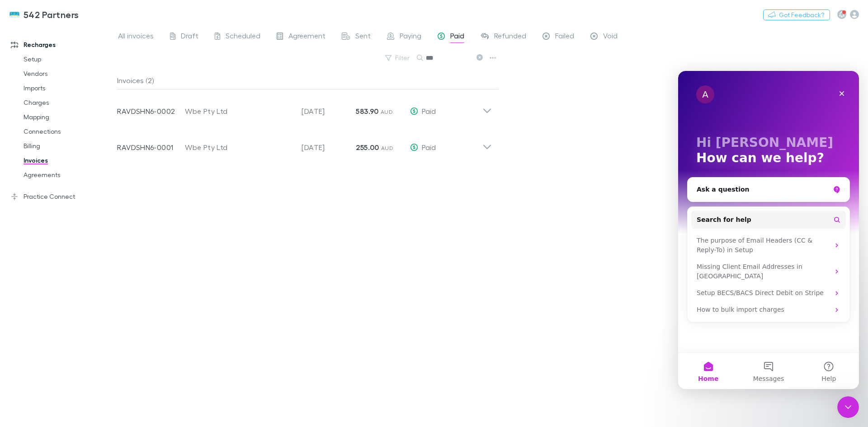 Image resolution: width=868 pixels, height=427 pixels. What do you see at coordinates (307, 37) in the screenshot?
I see `span: Agreement` at bounding box center [307, 37].